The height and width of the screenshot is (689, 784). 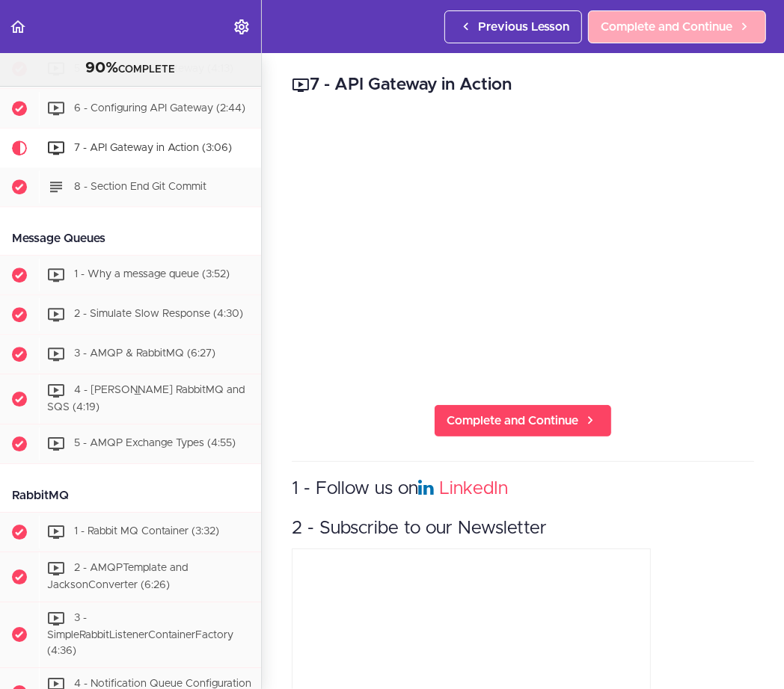 I want to click on span: 8 - Section End Git Commit, so click(x=140, y=187).